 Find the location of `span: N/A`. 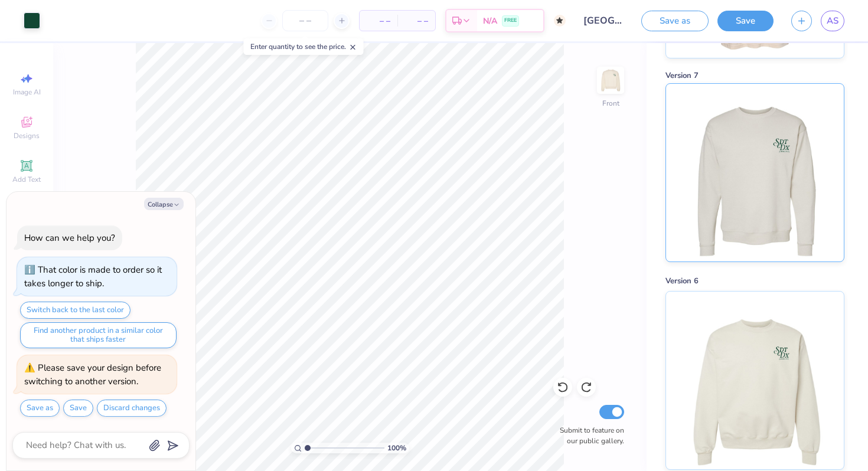

span: N/A is located at coordinates (490, 20).